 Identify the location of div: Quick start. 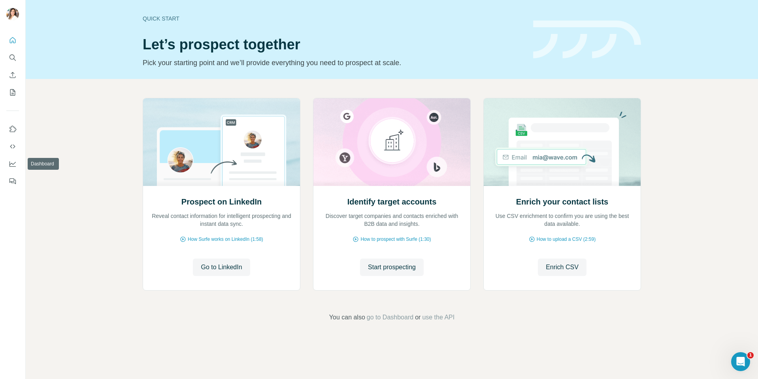
(333, 19).